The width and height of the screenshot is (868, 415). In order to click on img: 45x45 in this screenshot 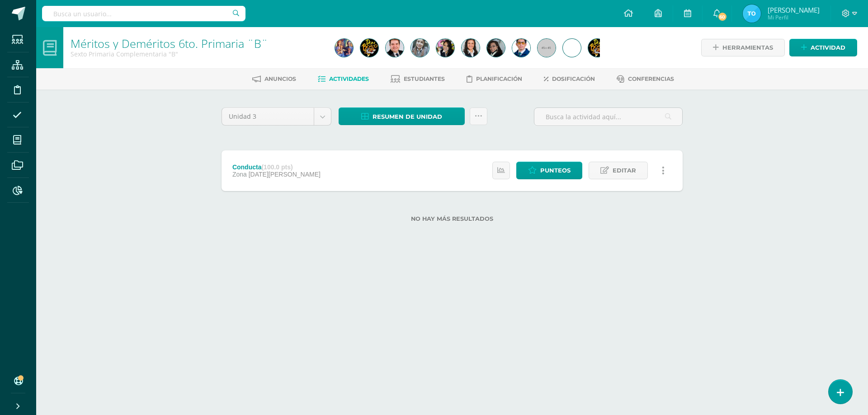, I will do `click(547, 48)`.